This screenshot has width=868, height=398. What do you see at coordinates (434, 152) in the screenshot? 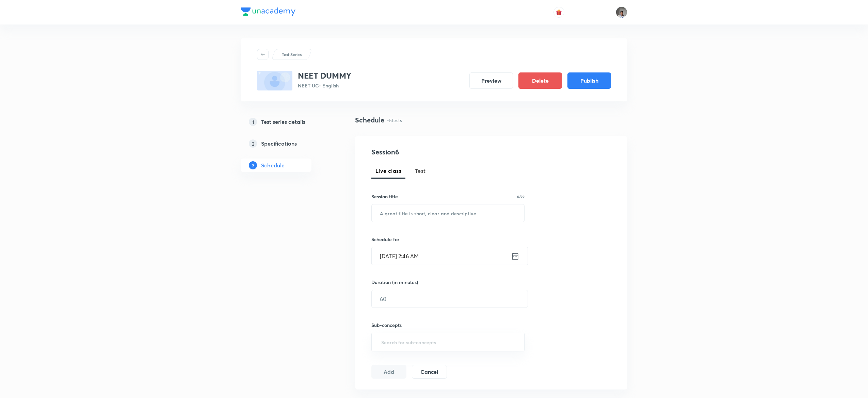
I see `h4: Session 6` at bounding box center [434, 152].